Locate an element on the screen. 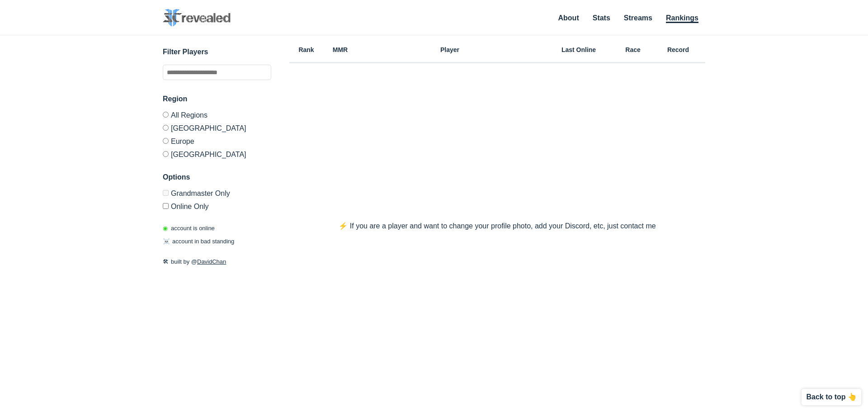 The image size is (868, 412). p: ⚡️ If you are a player and want to change your profile photo, add your Discord, etc, just contact me is located at coordinates (497, 226).